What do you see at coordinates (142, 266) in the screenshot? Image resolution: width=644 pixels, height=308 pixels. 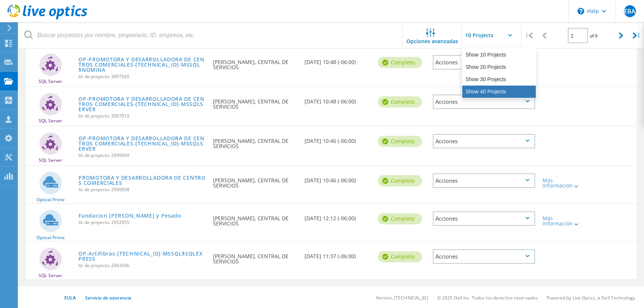 I see `span: Id. de proyecto: 2943546` at bounding box center [142, 266].